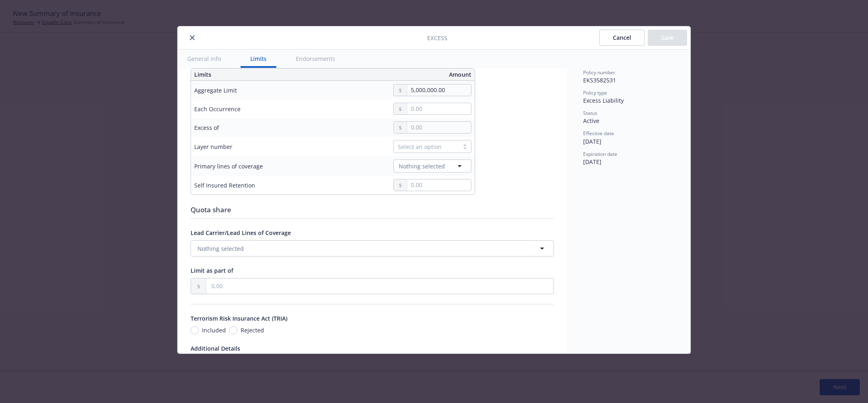 The width and height of the screenshot is (868, 403). Describe the element at coordinates (214, 330) in the screenshot. I see `span: Included` at that location.